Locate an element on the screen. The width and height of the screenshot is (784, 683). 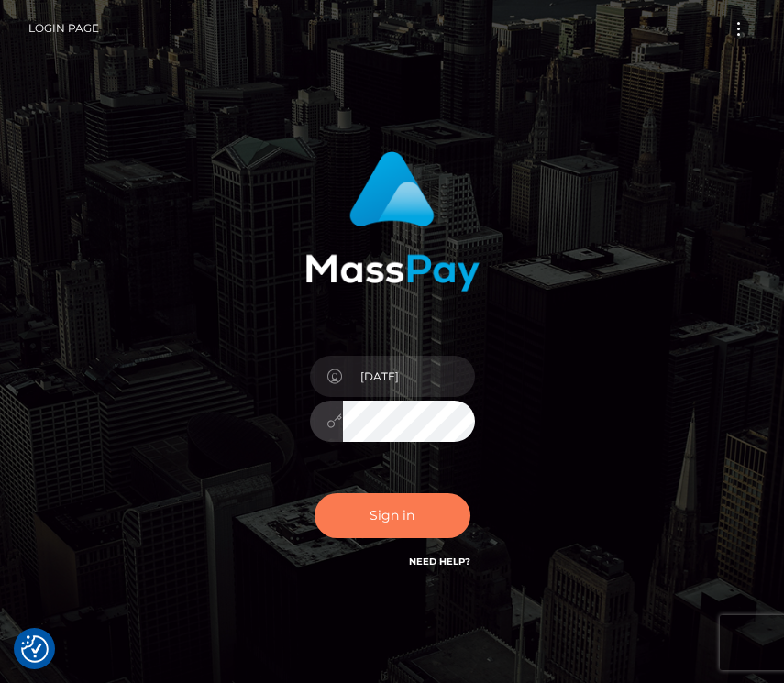
img: Revisit consent button is located at coordinates (35, 649).